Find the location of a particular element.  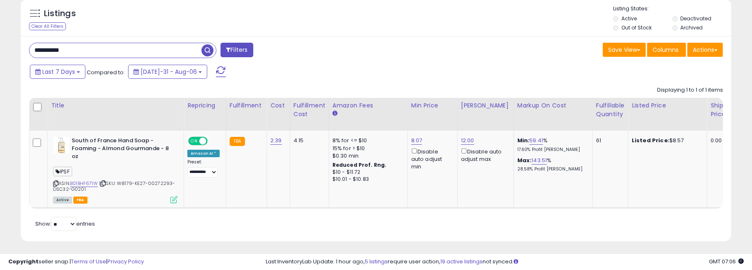

th: The percentage added to the cost of goods (COGS) that forms the calculator for Min & Max prices. is located at coordinates (553, 114).